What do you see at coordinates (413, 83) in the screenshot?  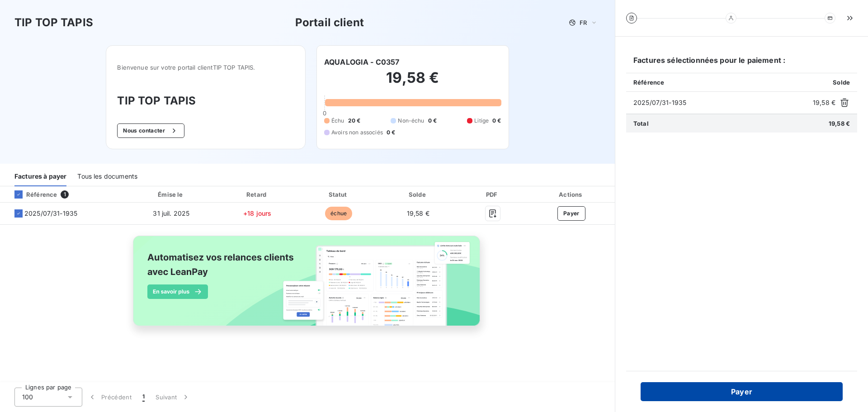 I see `h2: 19,58 €` at bounding box center [413, 83].